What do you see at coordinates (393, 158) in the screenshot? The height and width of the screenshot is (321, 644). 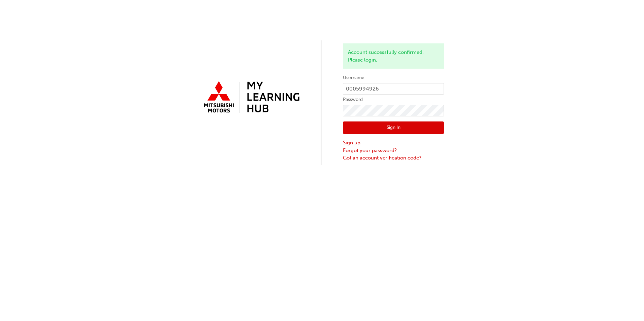 I see `a: Got an account verification code?` at bounding box center [393, 158].